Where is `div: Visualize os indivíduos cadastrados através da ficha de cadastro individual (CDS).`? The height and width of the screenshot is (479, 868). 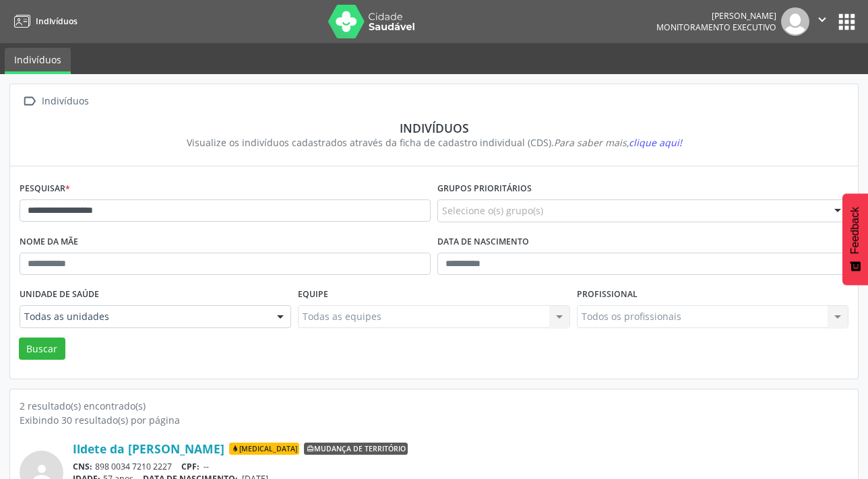 div: Visualize os indivíduos cadastrados através da ficha de cadastro individual (CDS). is located at coordinates (434, 142).